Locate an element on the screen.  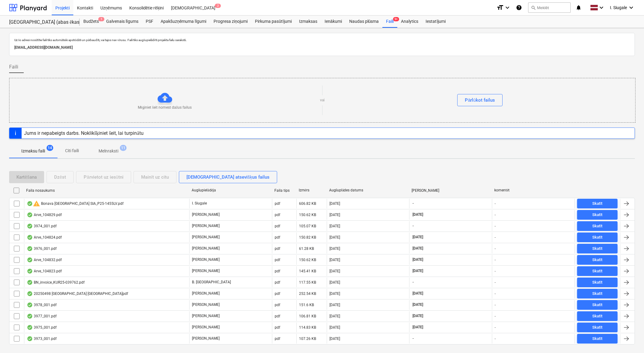
a: Faili9+ is located at coordinates (390, 21).